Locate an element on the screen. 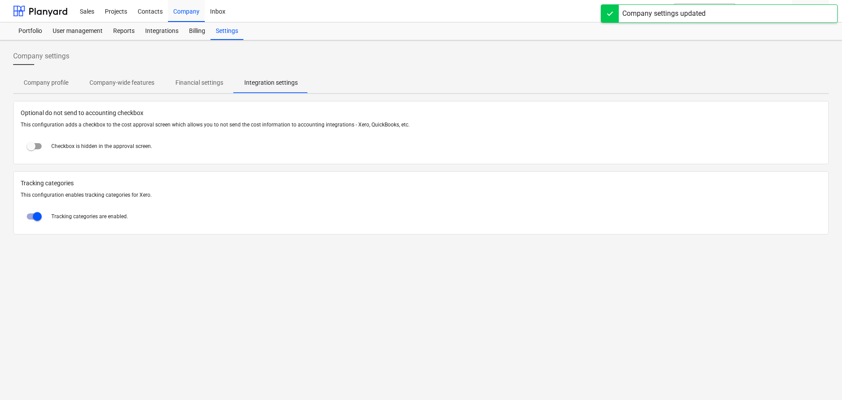  p: Integration settings is located at coordinates (271, 82).